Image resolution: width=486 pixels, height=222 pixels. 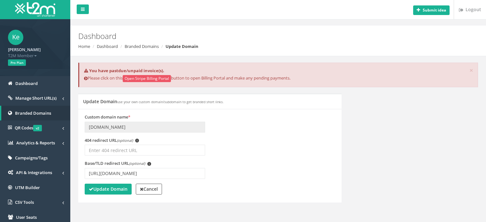 What do you see at coordinates (431, 10) in the screenshot?
I see `button: Submit idea` at bounding box center [431, 10].